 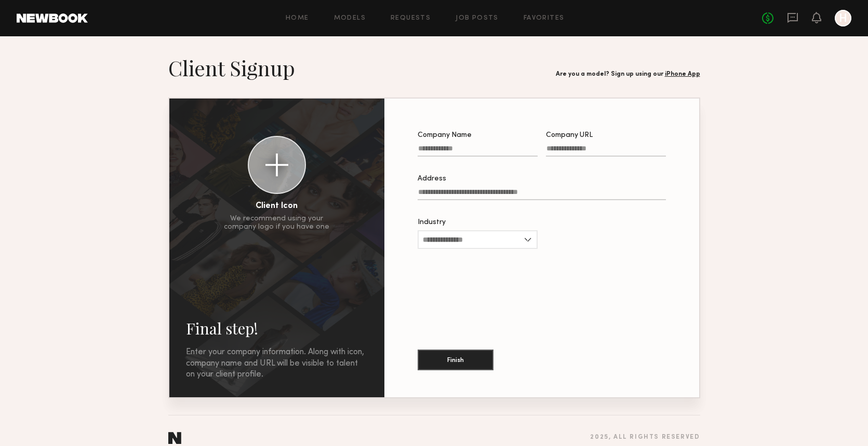 I want to click on input: Company URL, so click(x=605, y=150).